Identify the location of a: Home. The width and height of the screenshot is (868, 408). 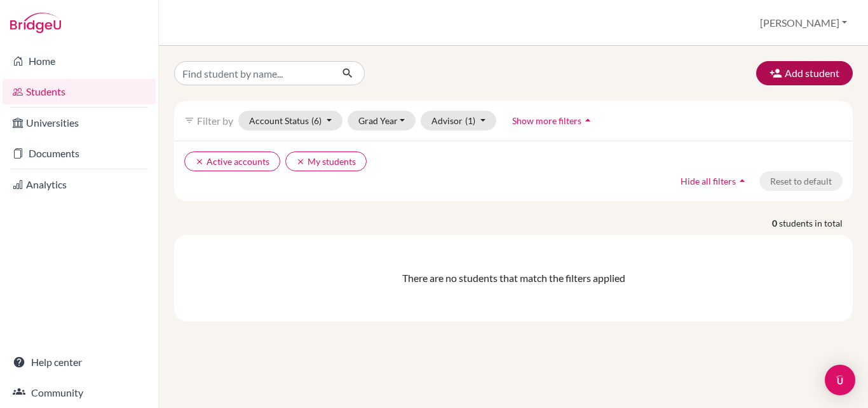
(79, 61).